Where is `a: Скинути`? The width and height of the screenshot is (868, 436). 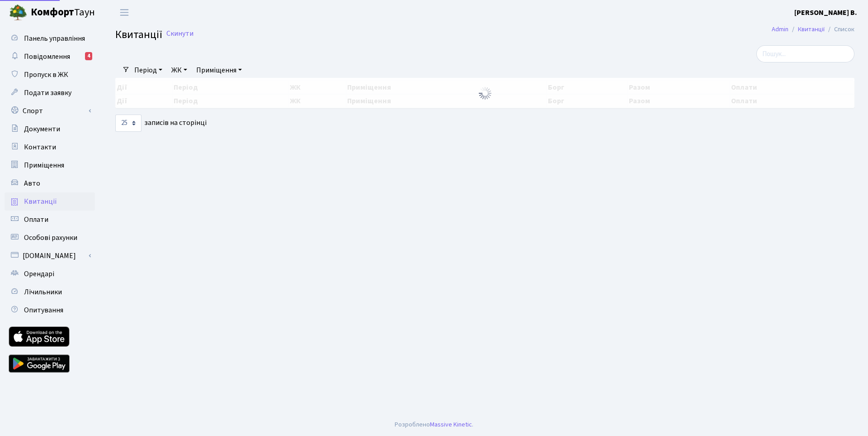 a: Скинути is located at coordinates (180, 34).